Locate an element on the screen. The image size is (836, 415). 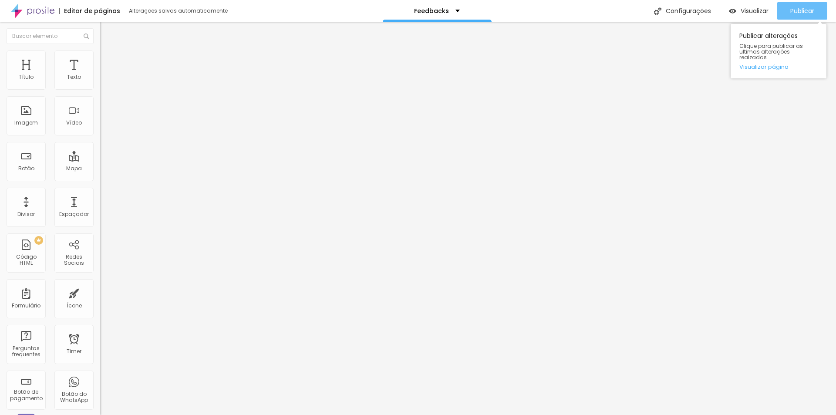
div: Título is located at coordinates (26, 77).